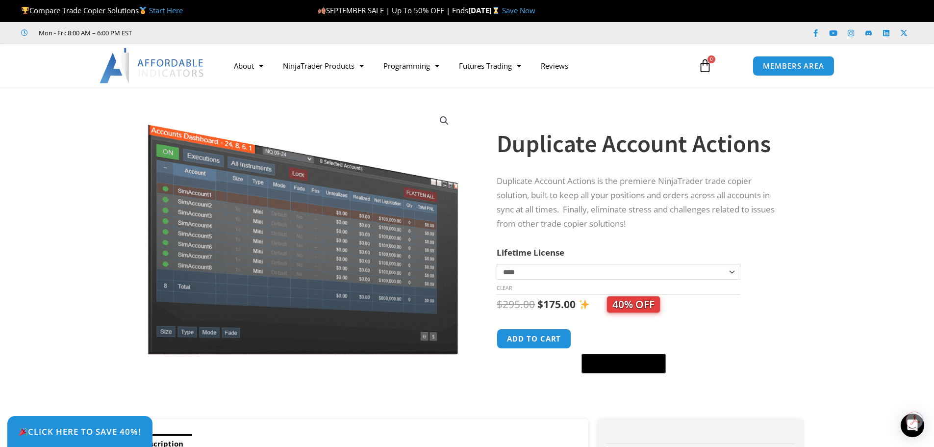 Image resolution: width=934 pixels, height=447 pixels. Describe the element at coordinates (913, 425) in the screenshot. I see `div: Open Intercom Messenger` at that location.